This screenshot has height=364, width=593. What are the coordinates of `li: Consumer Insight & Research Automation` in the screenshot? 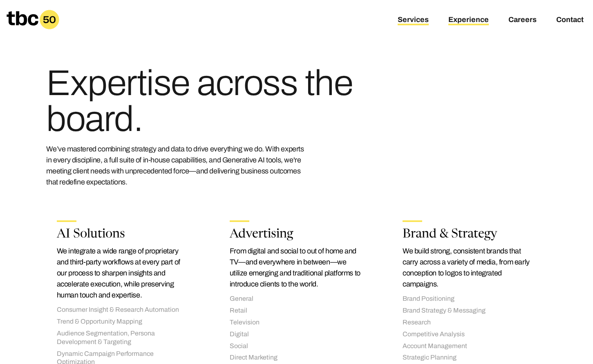 It's located at (123, 310).